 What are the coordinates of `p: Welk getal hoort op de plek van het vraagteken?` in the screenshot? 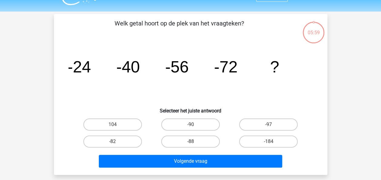 It's located at (179, 28).